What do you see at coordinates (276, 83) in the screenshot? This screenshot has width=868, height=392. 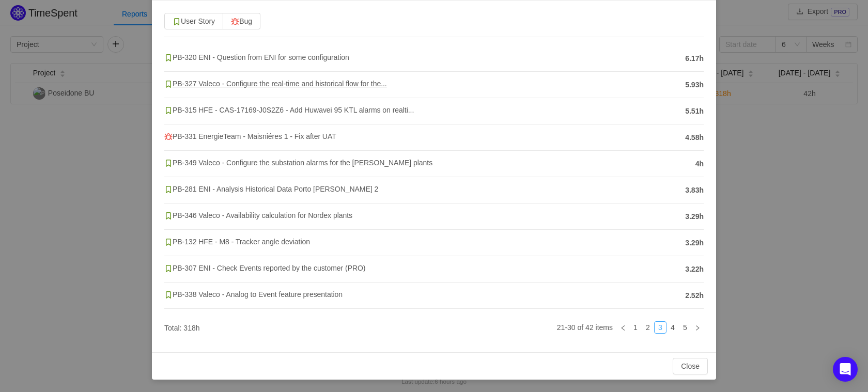 I see `span: PB-327 Valeco - Configure the real-time and historical flow for the...` at bounding box center [276, 83].